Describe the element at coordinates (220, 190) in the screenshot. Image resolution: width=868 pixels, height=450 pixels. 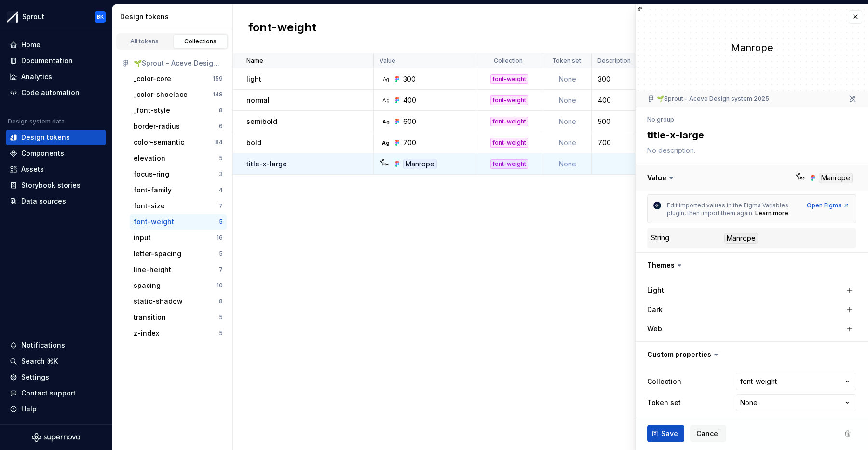
I see `div: 4` at that location.